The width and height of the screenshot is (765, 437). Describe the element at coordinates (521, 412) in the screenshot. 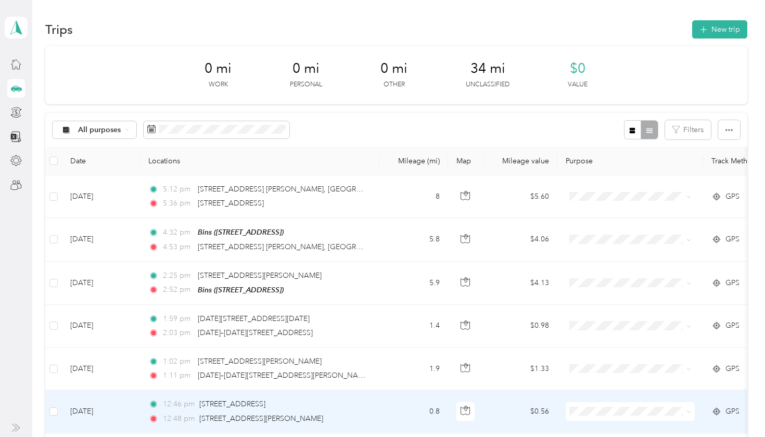

I see `td: $0.56` at that location.